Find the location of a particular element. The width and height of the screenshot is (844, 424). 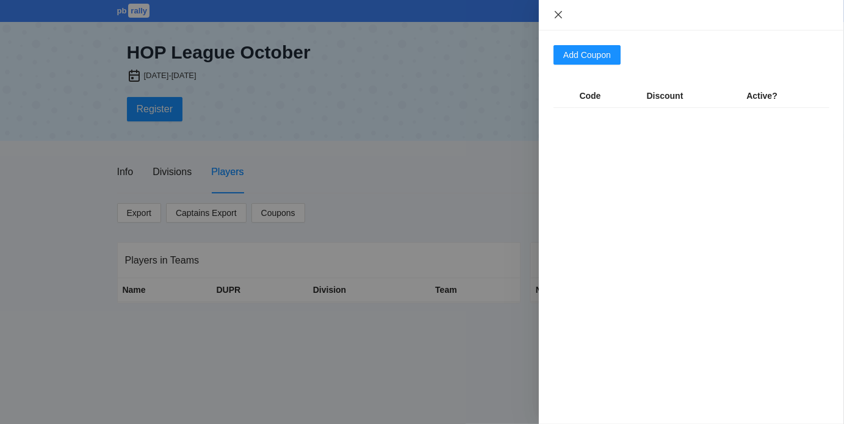

span: Add Coupon is located at coordinates (587, 55).